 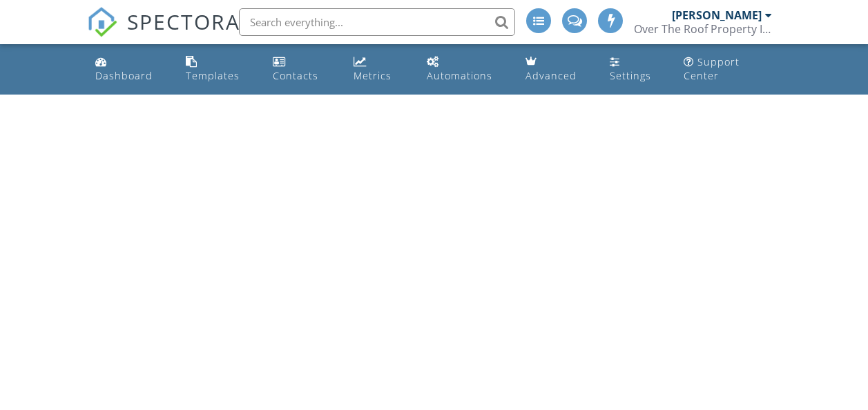 I want to click on a: Settings, so click(x=635, y=69).